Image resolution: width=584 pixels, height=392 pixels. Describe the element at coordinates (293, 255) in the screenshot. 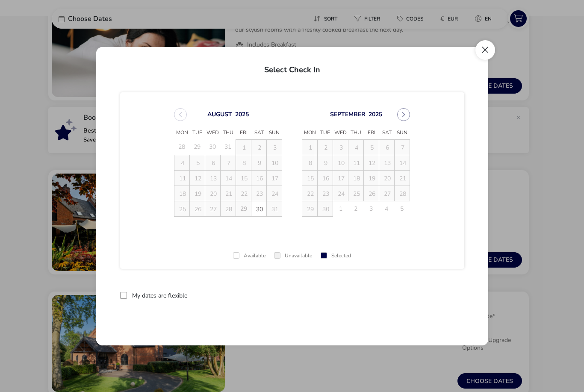

I see `div: Unavailable` at that location.